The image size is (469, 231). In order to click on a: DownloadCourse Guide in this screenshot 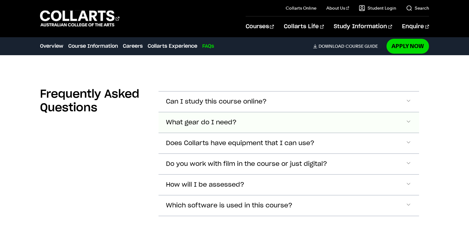, I will do `click(347, 46)`.